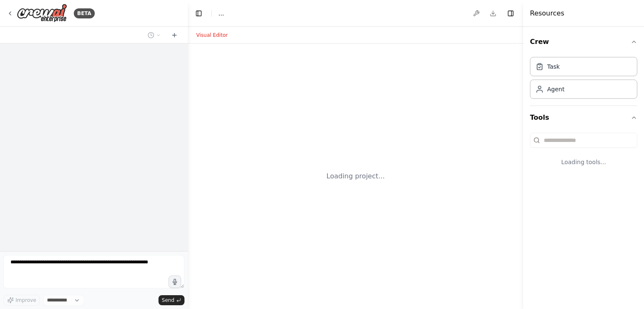  I want to click on button: Crew, so click(584, 42).